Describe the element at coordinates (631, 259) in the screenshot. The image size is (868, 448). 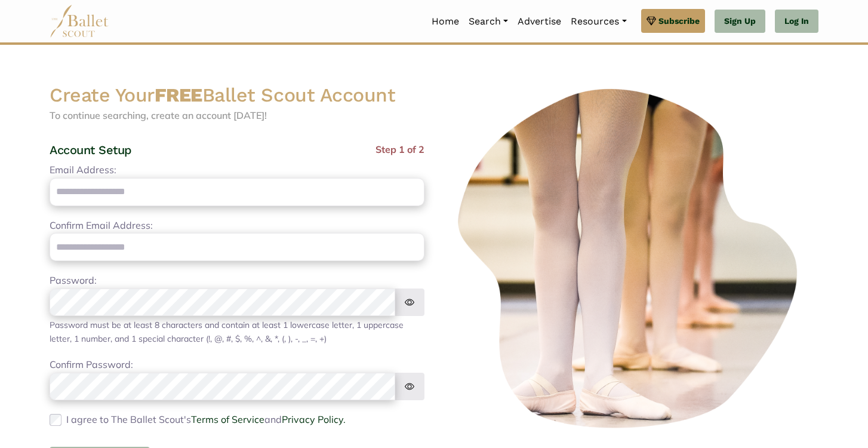
I see `img: ballerinas` at that location.